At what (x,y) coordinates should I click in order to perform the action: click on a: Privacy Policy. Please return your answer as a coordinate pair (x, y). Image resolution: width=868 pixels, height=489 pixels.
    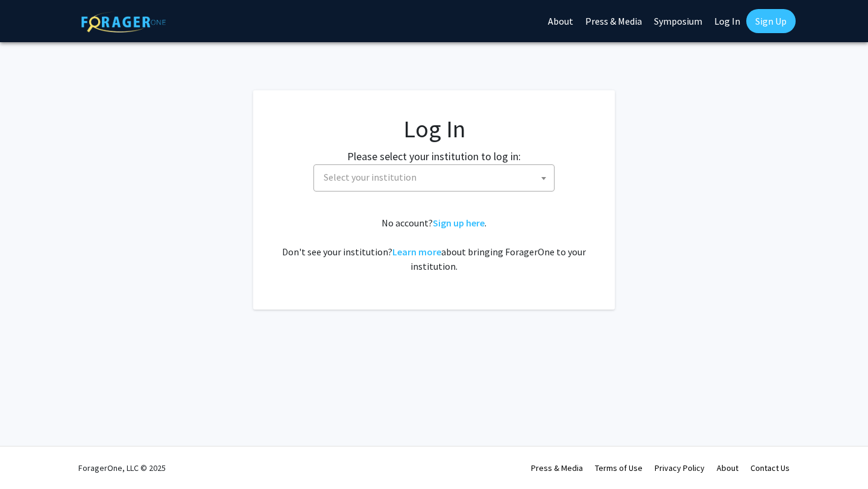
    Looking at the image, I should click on (680, 468).